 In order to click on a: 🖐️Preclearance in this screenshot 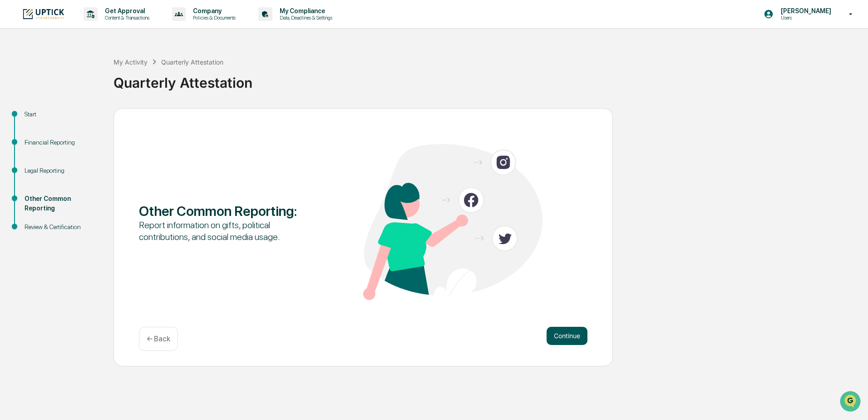, I will do `click(33, 119)`.